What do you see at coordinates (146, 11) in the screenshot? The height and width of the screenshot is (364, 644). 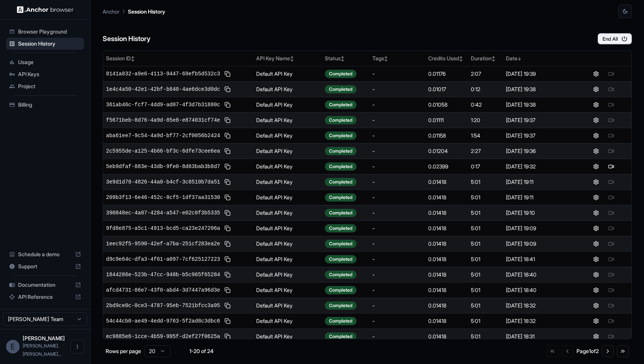 I see `p: Session History` at bounding box center [146, 11].